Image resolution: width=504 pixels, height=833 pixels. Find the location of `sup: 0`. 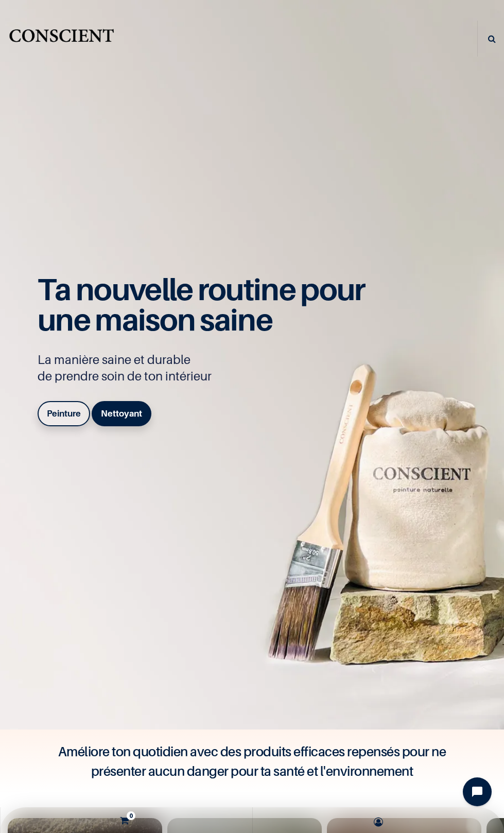

sup: 0 is located at coordinates (130, 816).